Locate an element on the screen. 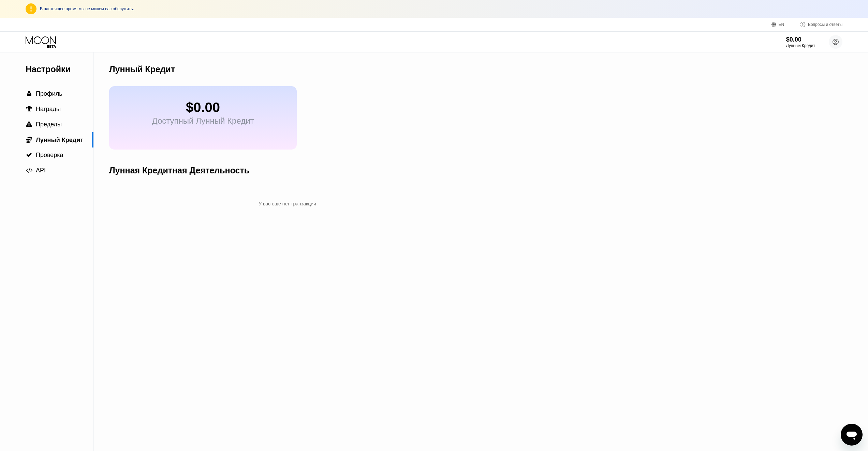 The height and width of the screenshot is (451, 868). ya-tr-span: Вопросы и ответы is located at coordinates (825, 25).